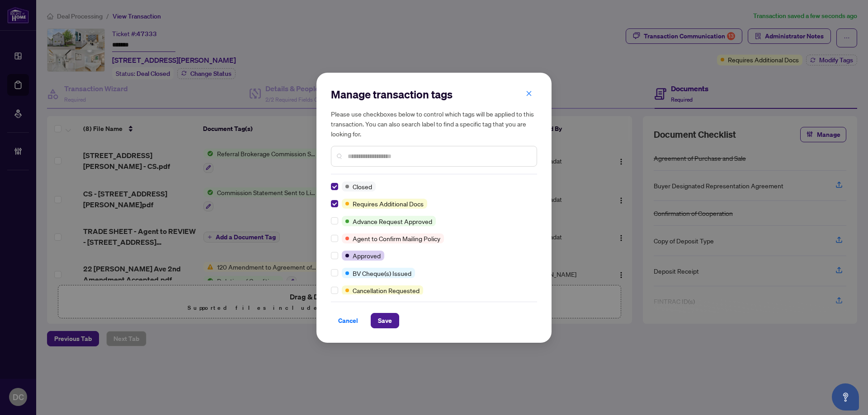  I want to click on span: Agent to Confirm Mailing Policy, so click(396, 238).